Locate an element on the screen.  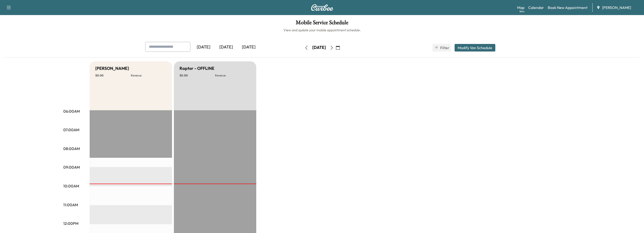
p: 12:00PM is located at coordinates (71, 223).